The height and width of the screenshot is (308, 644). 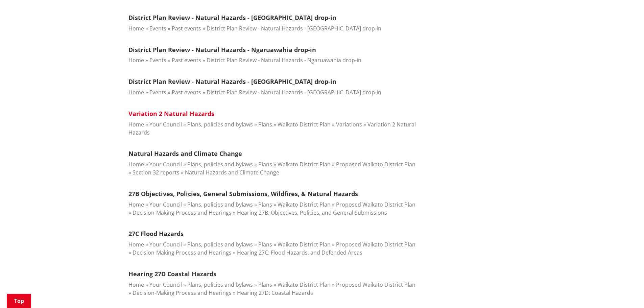 What do you see at coordinates (349, 125) in the screenshot?
I see `a: Variations` at bounding box center [349, 125].